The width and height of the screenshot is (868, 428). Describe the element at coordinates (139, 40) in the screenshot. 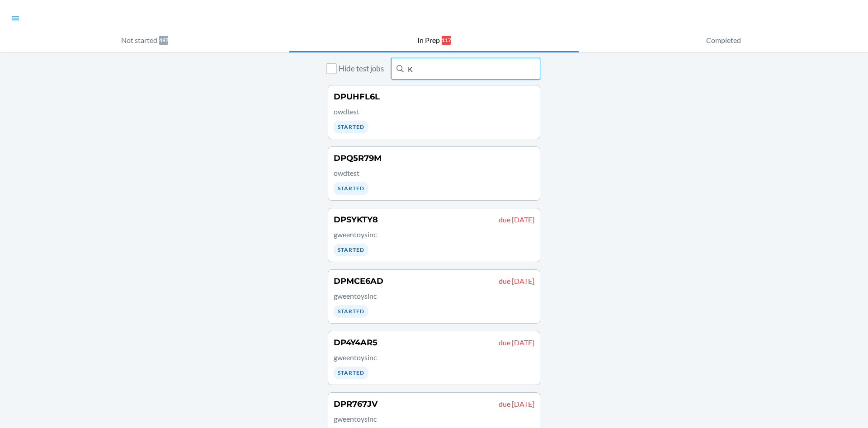

I see `p: Not started` at that location.